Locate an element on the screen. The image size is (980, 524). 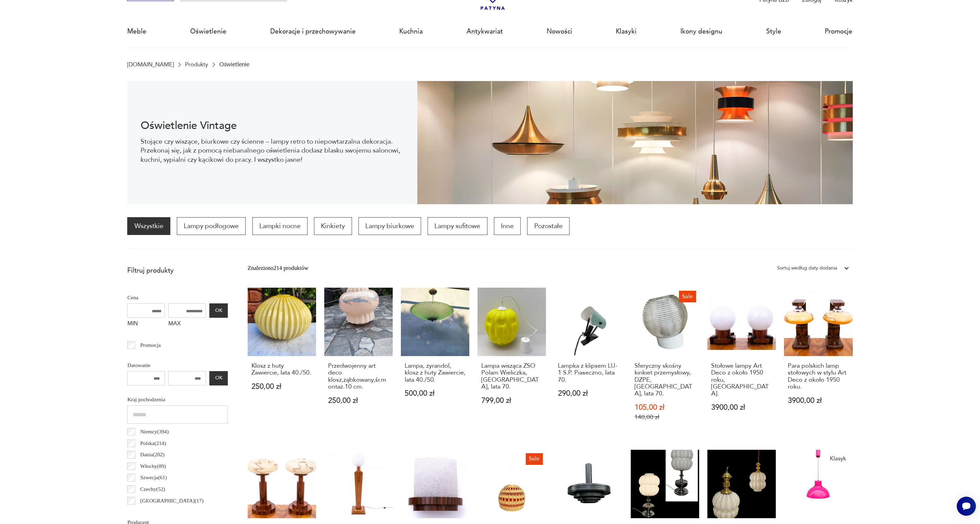
p: 140,00 zł is located at coordinates (665, 417).